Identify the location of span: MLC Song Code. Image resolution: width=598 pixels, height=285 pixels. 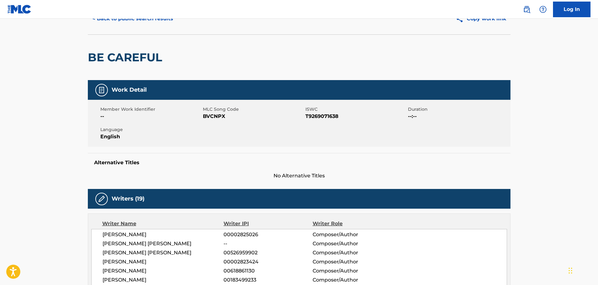
(253, 109).